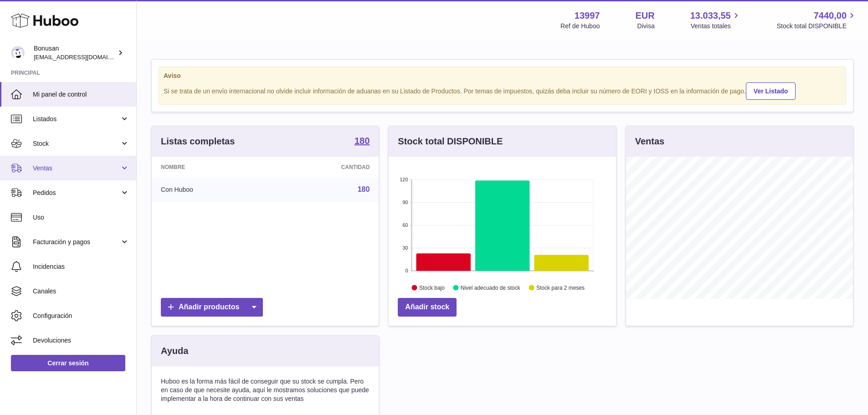 This screenshot has height=415, width=868. Describe the element at coordinates (406, 248) in the screenshot. I see `text: 30` at that location.